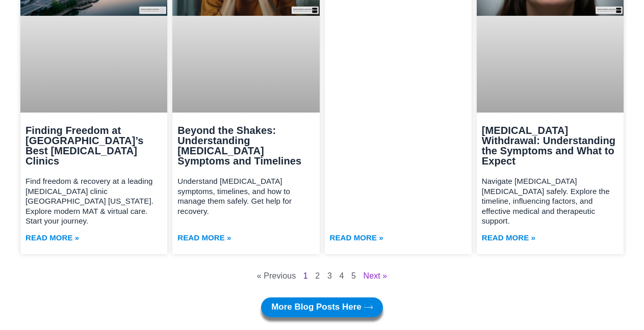  Describe the element at coordinates (112, 54) in the screenshot. I see `div: National Addiction Specialists` at that location.